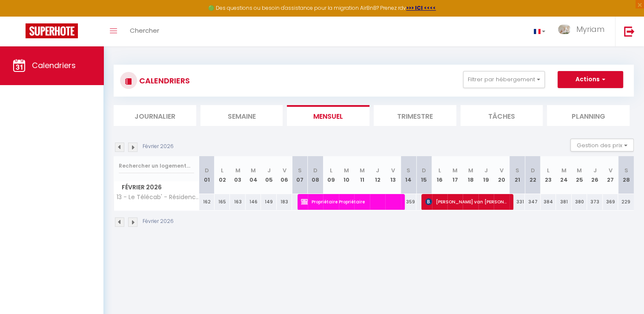 Image resolution: width=644 pixels, height=314 pixels. Describe the element at coordinates (518, 175) in the screenshot. I see `th: 21` at that location.